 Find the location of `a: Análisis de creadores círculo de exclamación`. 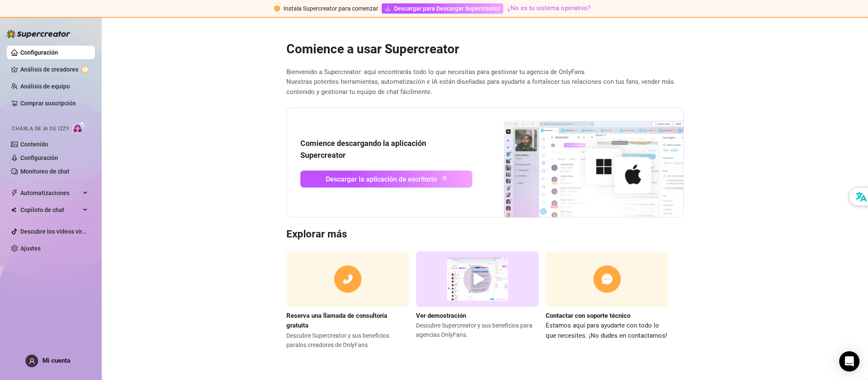

a: Análisis de creadores círculo de exclamación is located at coordinates (55, 70).